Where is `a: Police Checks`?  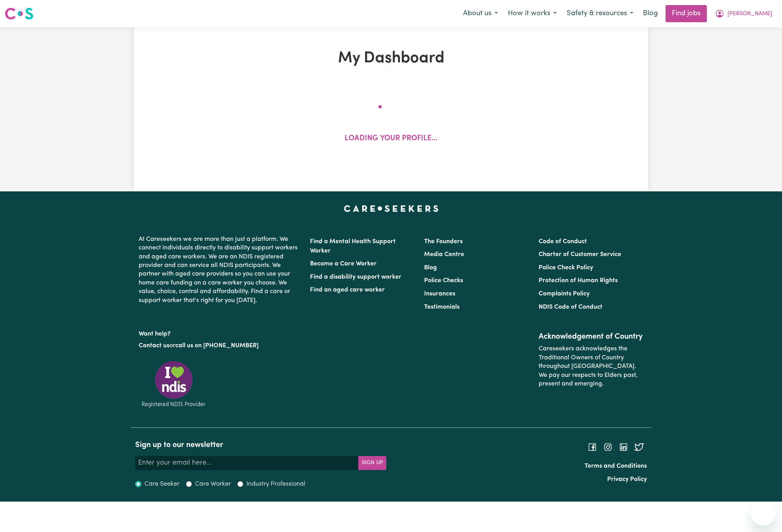
a: Police Checks is located at coordinates (444, 280).